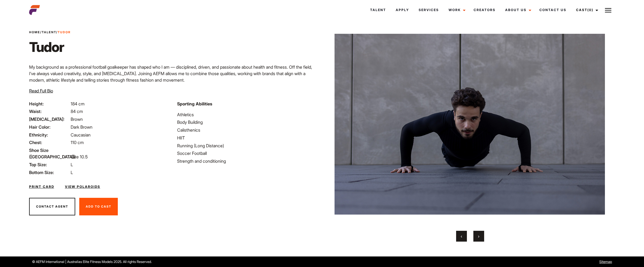 The image size is (644, 267). Describe the element at coordinates (41, 91) in the screenshot. I see `button: Read Full Bio` at that location.